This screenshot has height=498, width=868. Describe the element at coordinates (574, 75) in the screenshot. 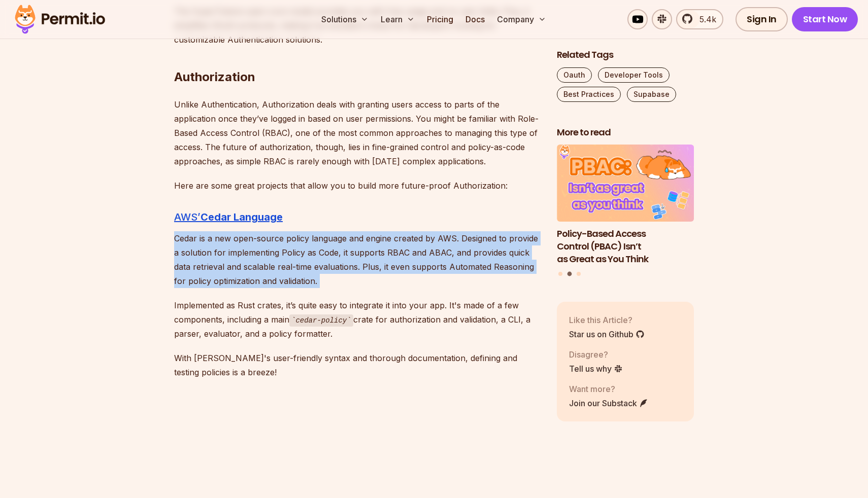

I see `a: Oauth` at that location.